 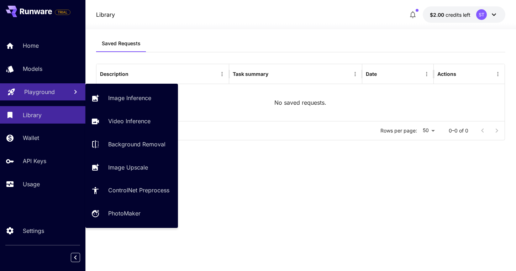 What do you see at coordinates (132, 190) in the screenshot?
I see `a: ControlNet Preprocess` at bounding box center [132, 190].